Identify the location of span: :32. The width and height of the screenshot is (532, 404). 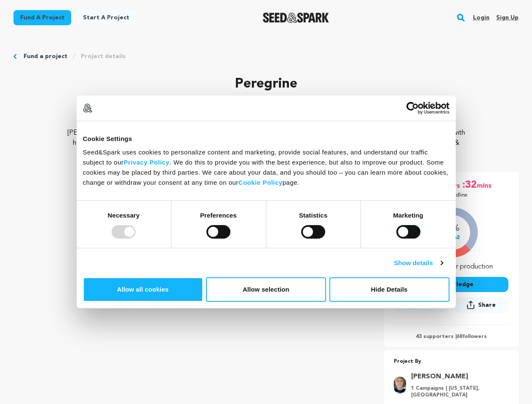
(469, 185).